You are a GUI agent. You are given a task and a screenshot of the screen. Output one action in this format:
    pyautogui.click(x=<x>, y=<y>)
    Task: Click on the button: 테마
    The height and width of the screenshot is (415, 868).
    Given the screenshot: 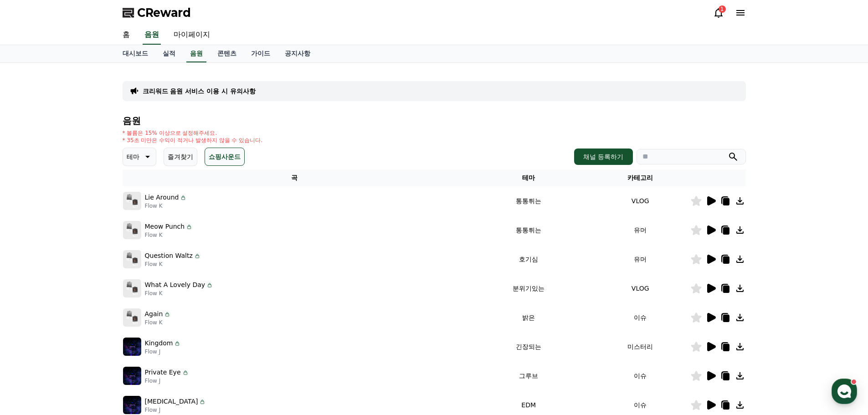 What is the action you would take?
    pyautogui.click(x=139, y=156)
    